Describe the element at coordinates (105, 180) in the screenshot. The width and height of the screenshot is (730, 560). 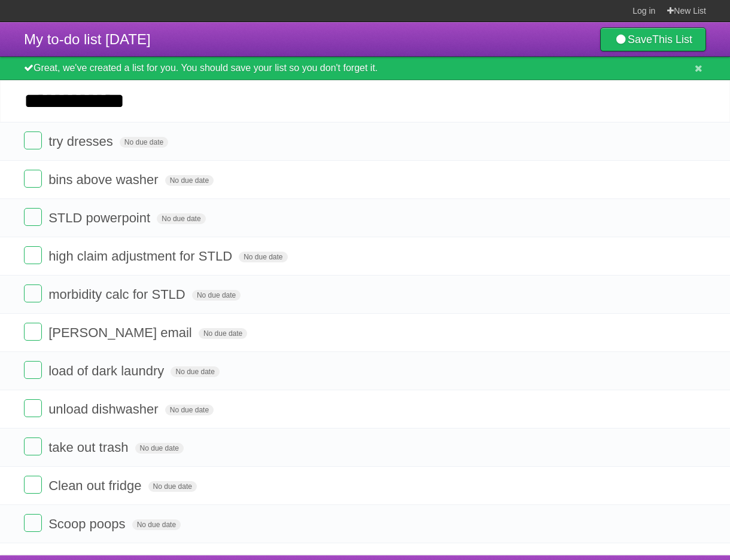
I see `span: bins above washer` at that location.